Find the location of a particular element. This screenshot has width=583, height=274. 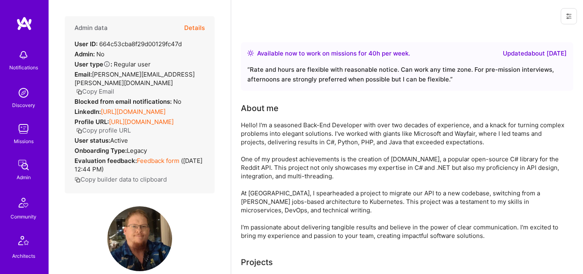

img: User Avatar is located at coordinates (140, 239).